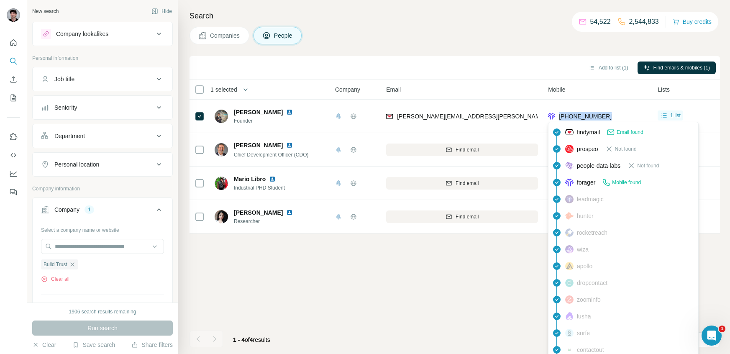 The width and height of the screenshot is (730, 354). What do you see at coordinates (585, 266) in the screenshot?
I see `span: apollo` at bounding box center [585, 266].